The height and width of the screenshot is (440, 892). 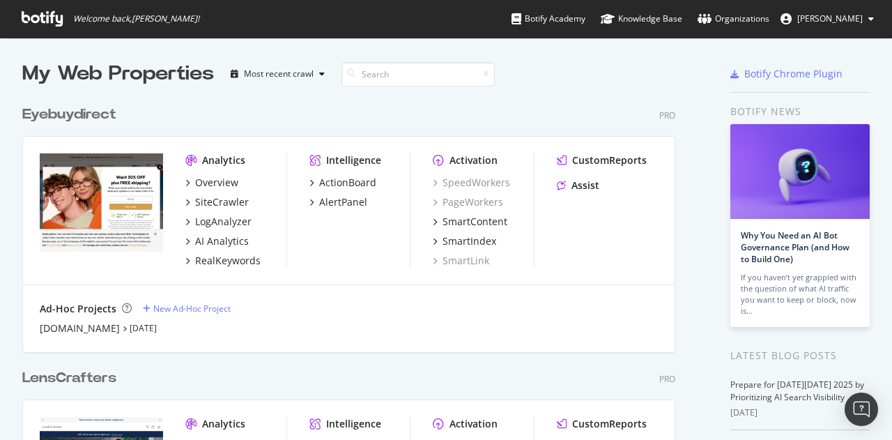 I want to click on div: PageWorkers, so click(x=468, y=202).